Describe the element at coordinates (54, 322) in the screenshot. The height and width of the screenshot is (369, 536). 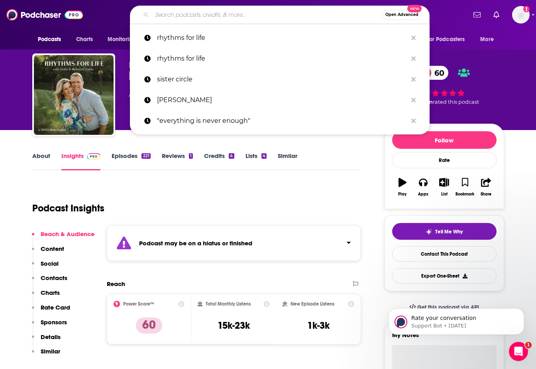
I see `p: Sponsors` at that location.